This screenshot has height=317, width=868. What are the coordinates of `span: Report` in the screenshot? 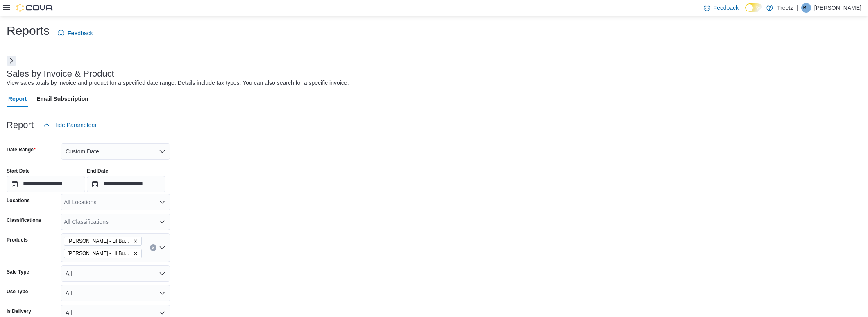 It's located at (17, 99).